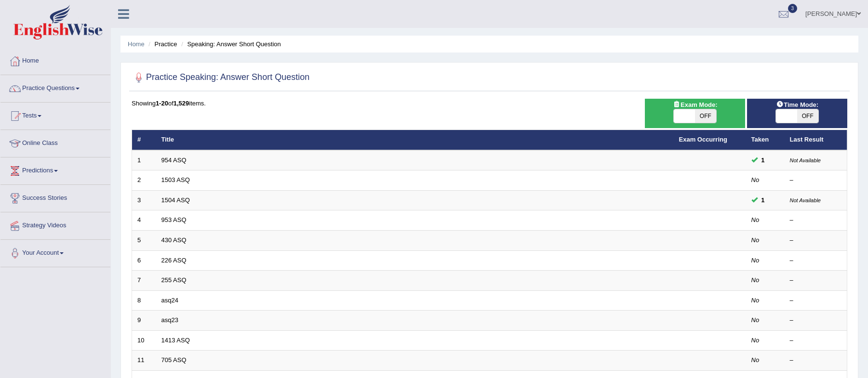  Describe the element at coordinates (174, 260) in the screenshot. I see `a: 226 ASQ` at that location.